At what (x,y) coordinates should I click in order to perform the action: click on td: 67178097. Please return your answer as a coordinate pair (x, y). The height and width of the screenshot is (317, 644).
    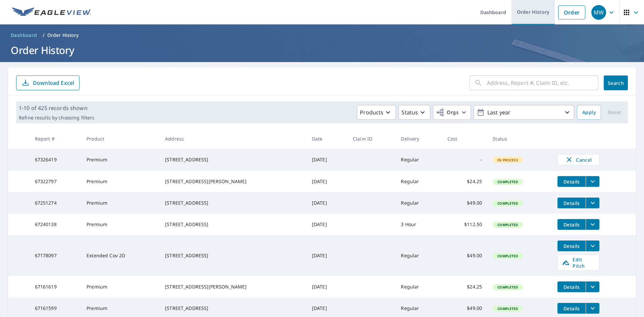
    Looking at the image, I should click on (55, 256).